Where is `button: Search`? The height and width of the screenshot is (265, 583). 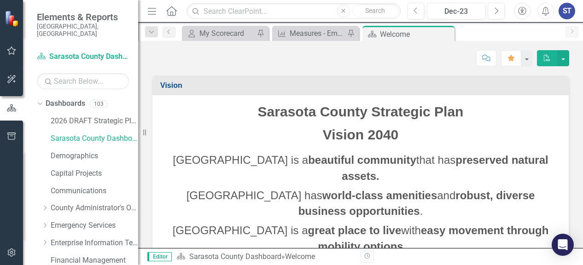
button: Search is located at coordinates (375, 11).